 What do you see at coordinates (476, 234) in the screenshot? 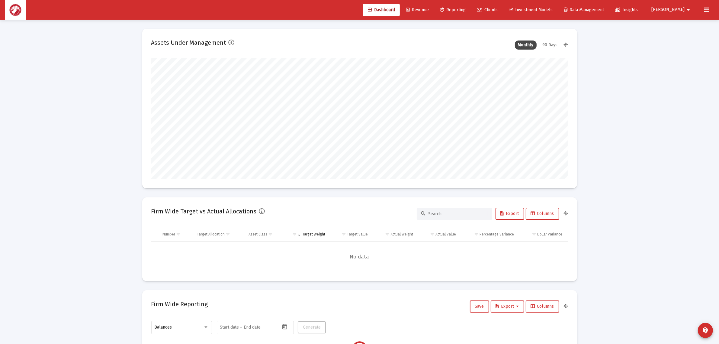
I see `span: Show filter options for column 'Percentage Variance'` at bounding box center [476, 234].